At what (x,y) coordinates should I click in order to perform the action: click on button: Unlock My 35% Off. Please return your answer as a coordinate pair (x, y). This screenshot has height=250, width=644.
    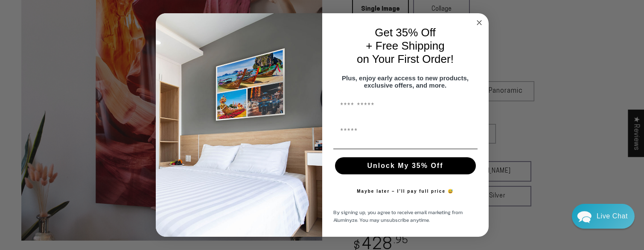
    Looking at the image, I should click on (406, 166).